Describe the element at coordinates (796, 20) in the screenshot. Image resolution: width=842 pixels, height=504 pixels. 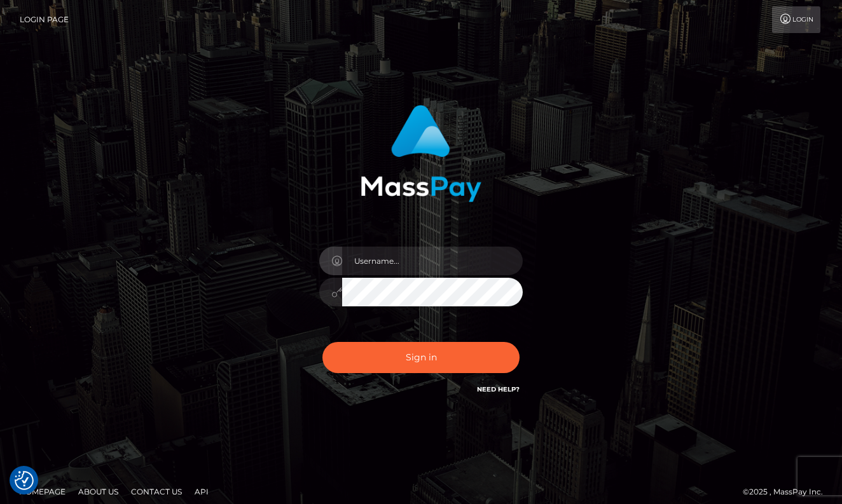
I see `a: Login` at that location.